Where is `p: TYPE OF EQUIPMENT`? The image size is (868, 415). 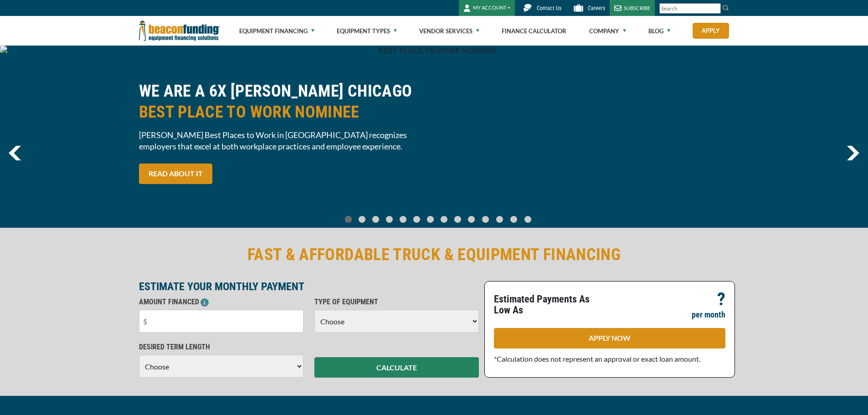
p: TYPE OF EQUIPMENT is located at coordinates (396, 302).